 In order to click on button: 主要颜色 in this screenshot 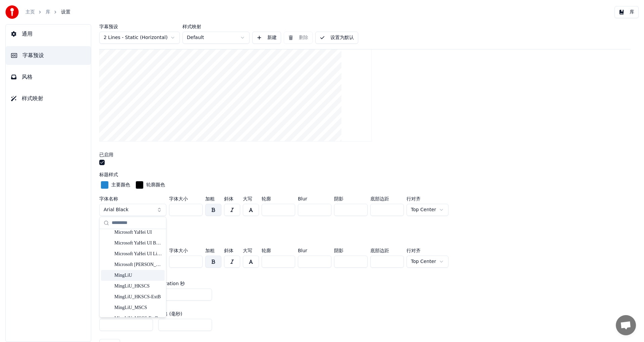, I will do `click(116, 185)`.